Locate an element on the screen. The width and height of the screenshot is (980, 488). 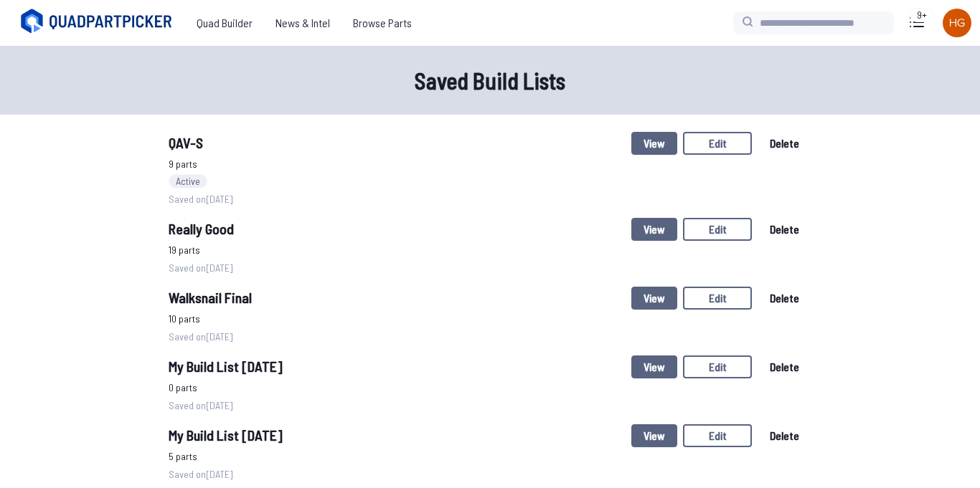
span: Really Good is located at coordinates (201, 229).